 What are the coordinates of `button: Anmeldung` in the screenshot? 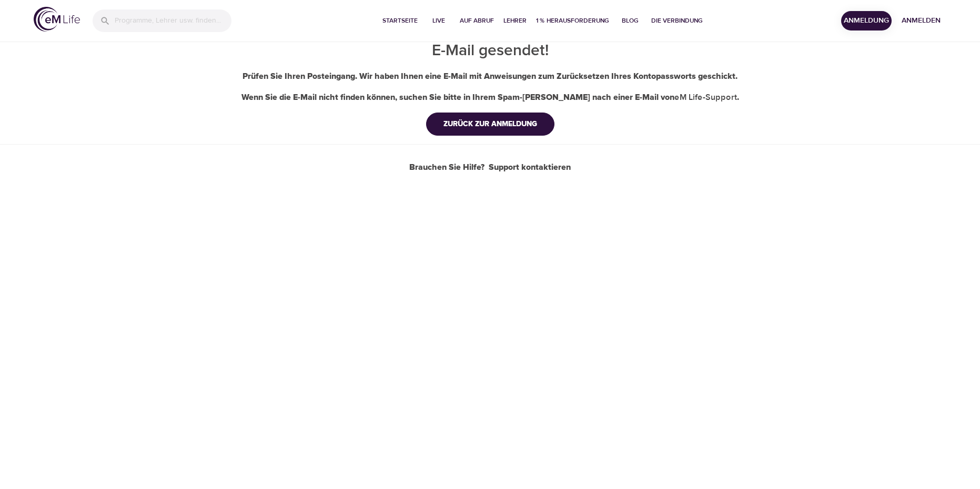 It's located at (867, 21).